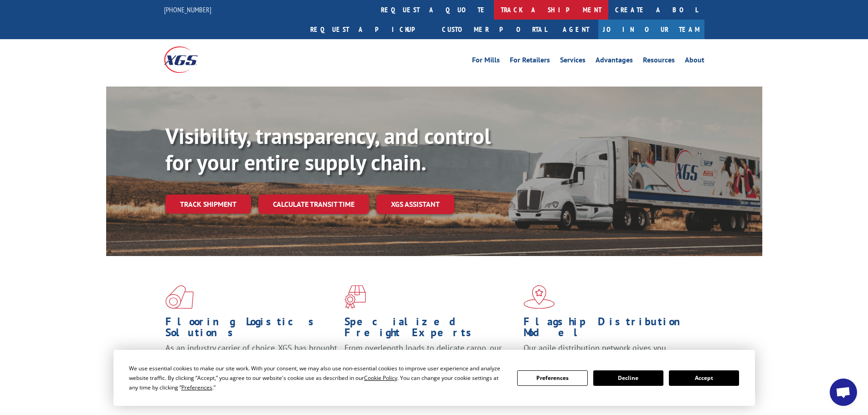 The height and width of the screenshot is (415, 868). What do you see at coordinates (415, 205) in the screenshot?
I see `a: XGS ASSISTANT` at bounding box center [415, 205].